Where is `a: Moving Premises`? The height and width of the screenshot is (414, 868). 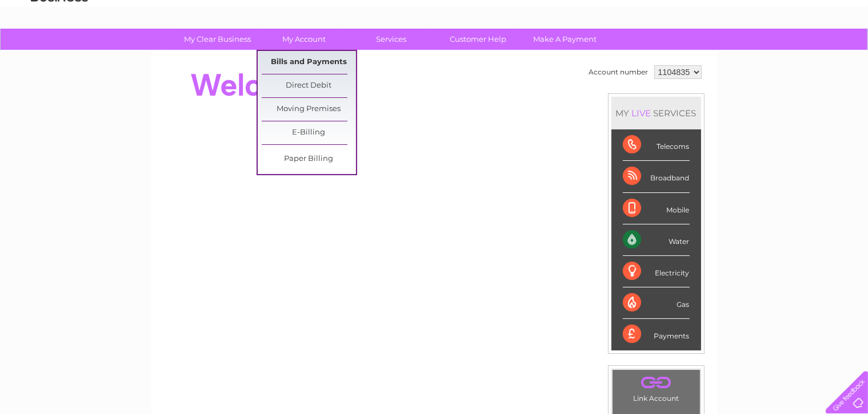 a: Moving Premises is located at coordinates (309, 110).